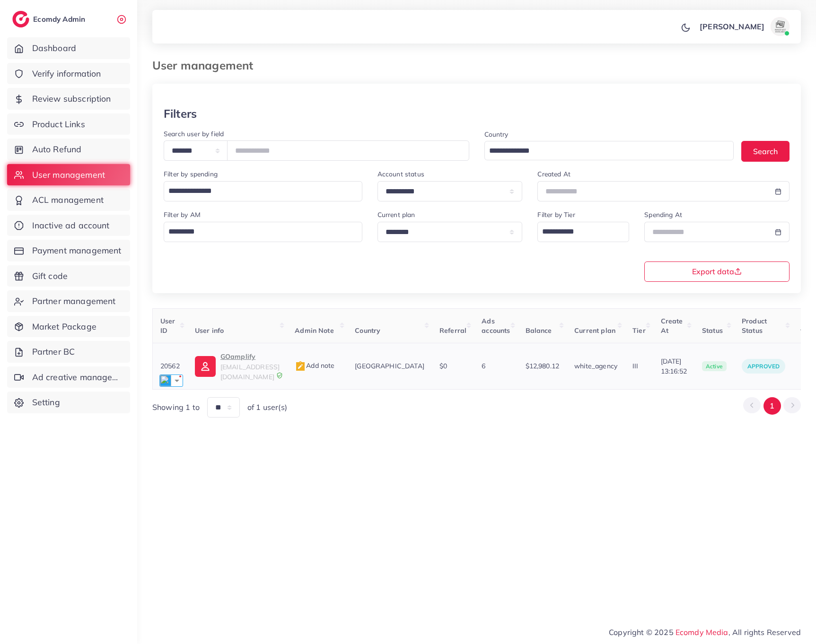 The image size is (816, 644). I want to click on a: Auto Refund, so click(69, 150).